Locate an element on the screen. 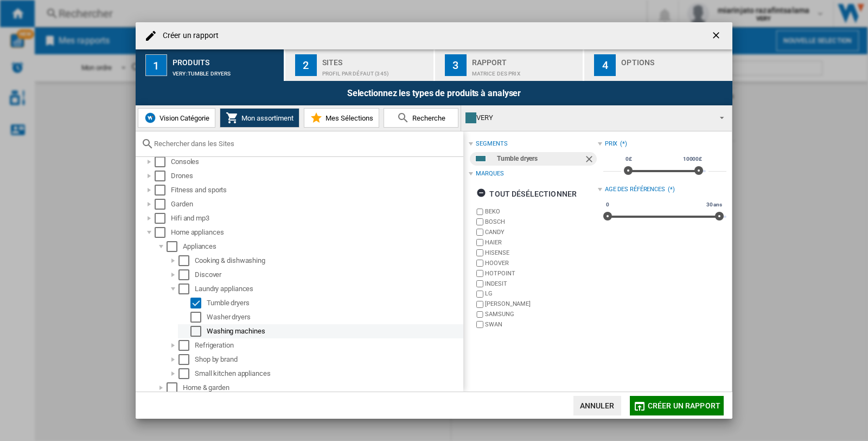  button: Annuler is located at coordinates (597, 405).